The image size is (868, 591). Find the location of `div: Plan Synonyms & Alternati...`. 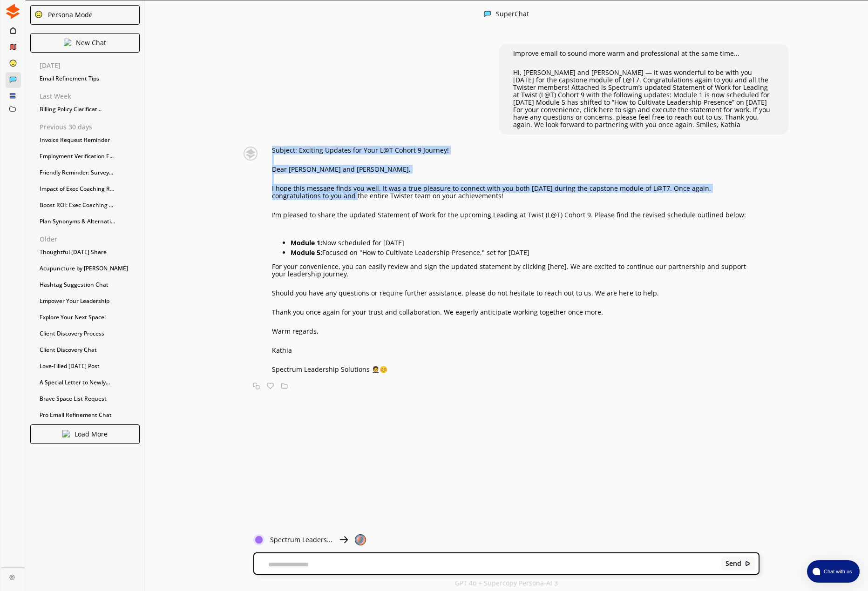

div: Plan Synonyms & Alternati... is located at coordinates (90, 221).